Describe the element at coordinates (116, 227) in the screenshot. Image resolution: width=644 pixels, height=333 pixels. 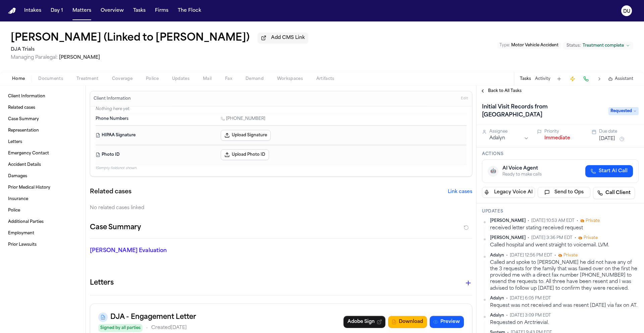
I see `h2: Case Summary` at that location.